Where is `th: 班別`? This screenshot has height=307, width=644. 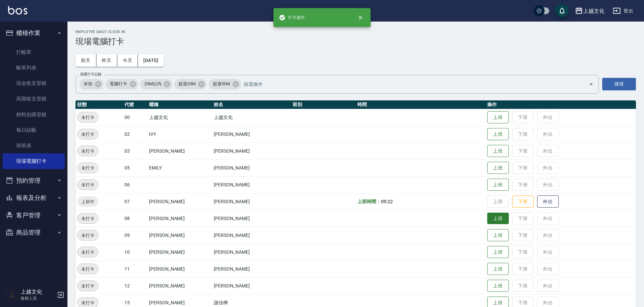
th: 班別 is located at coordinates (323, 105).